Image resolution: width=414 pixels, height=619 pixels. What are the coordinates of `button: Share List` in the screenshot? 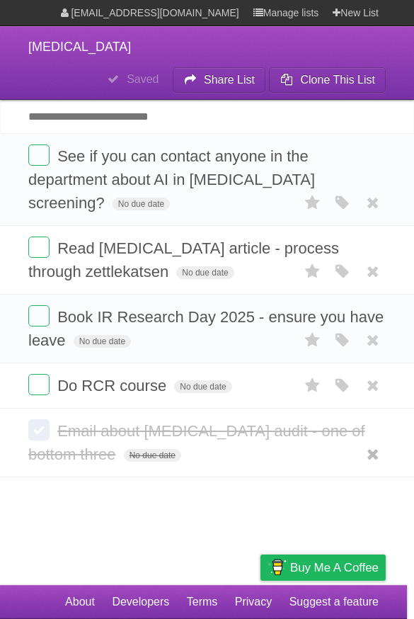 It's located at (219, 80).